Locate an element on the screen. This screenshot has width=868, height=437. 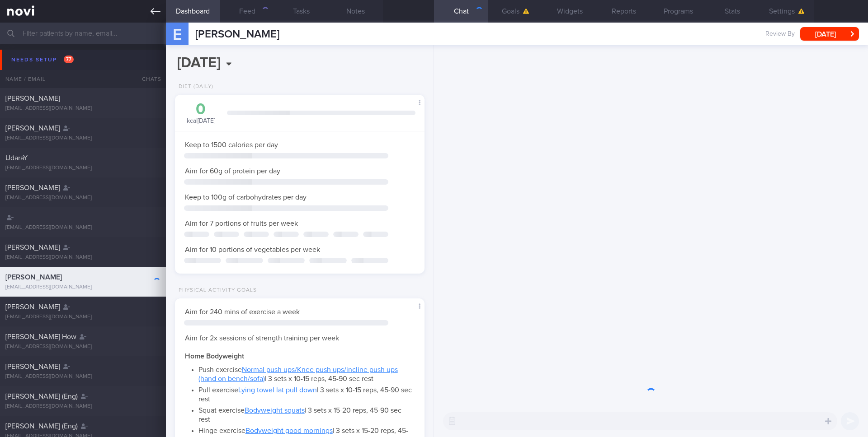
div: 0 is located at coordinates (201, 109).